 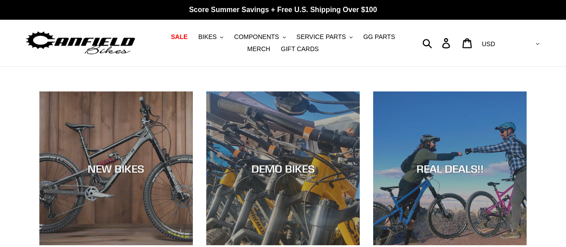 What do you see at coordinates (300, 49) in the screenshot?
I see `span: GIFT CARDS` at bounding box center [300, 49].